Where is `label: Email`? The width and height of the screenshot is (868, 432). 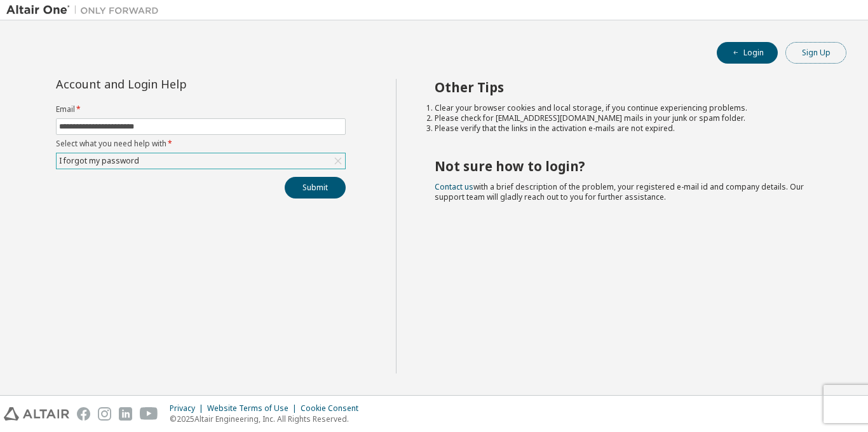 label: Email is located at coordinates (201, 110).